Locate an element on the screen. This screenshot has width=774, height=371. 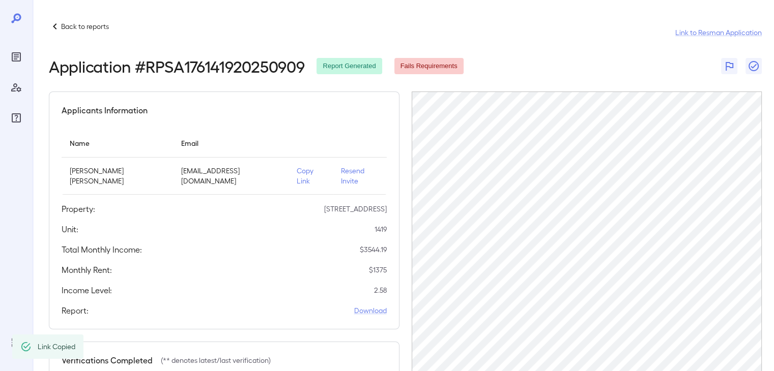
p: $ 3544.19 is located at coordinates (373, 250).